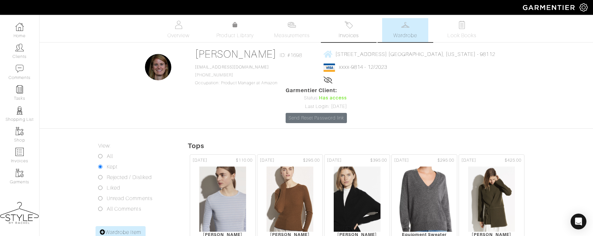  What do you see at coordinates (405, 25) in the screenshot?
I see `img: wardrobe-487a4870c1b7c33e795ec22d11cfc2ed9d08956e64fb3008fe2437562e282088.svg` at bounding box center [405, 25].